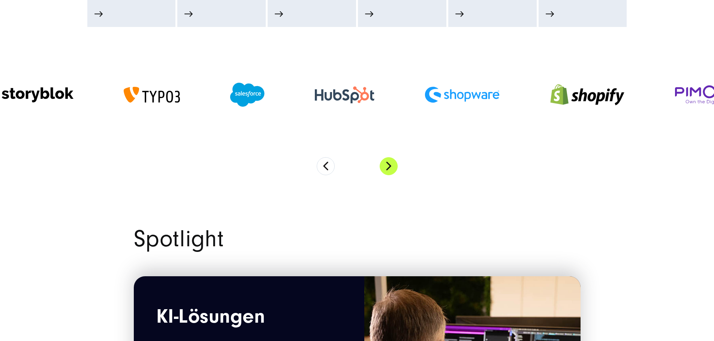 This screenshot has width=714, height=341. I want to click on button: Previous, so click(326, 166).